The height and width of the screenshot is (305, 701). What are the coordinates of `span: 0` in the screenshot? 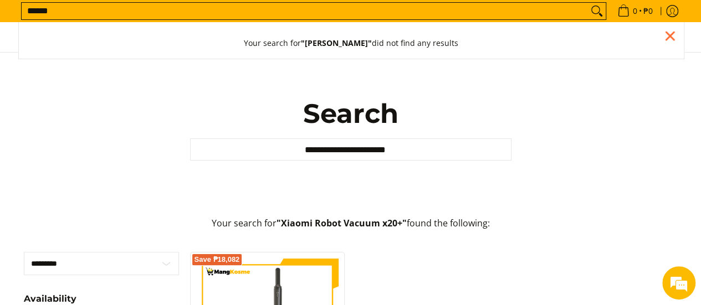 It's located at (635, 11).